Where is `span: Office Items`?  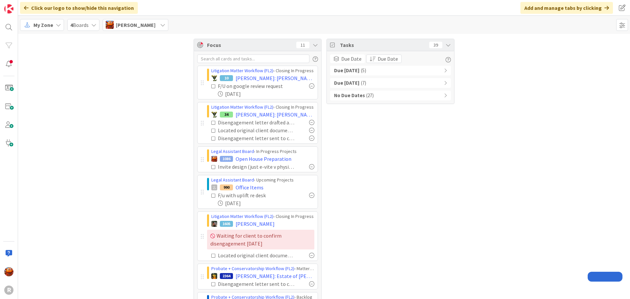
span: Office Items is located at coordinates (249, 187).